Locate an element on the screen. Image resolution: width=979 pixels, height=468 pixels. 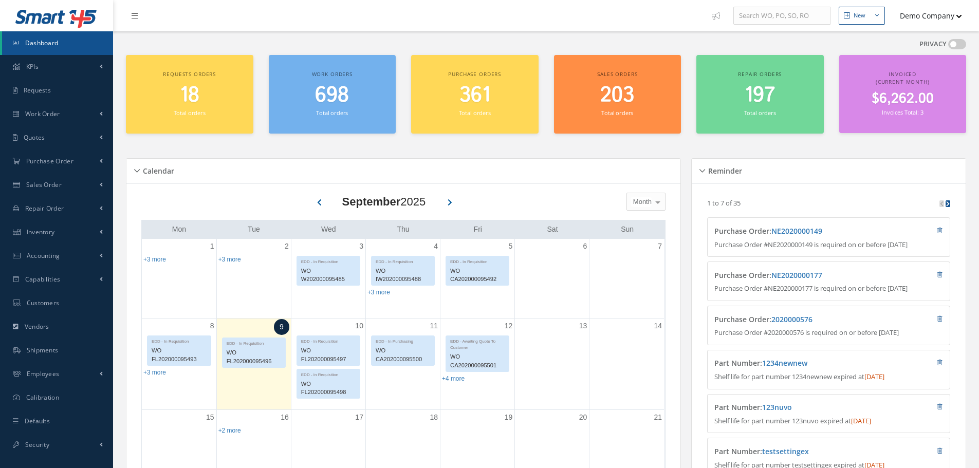
a: September 19, 2025 is located at coordinates (509, 417).